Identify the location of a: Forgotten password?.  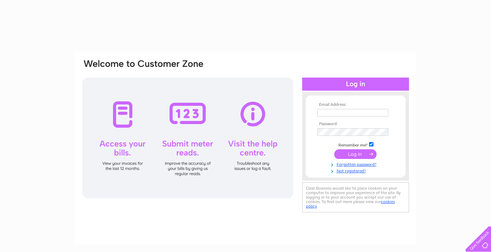
(356, 164).